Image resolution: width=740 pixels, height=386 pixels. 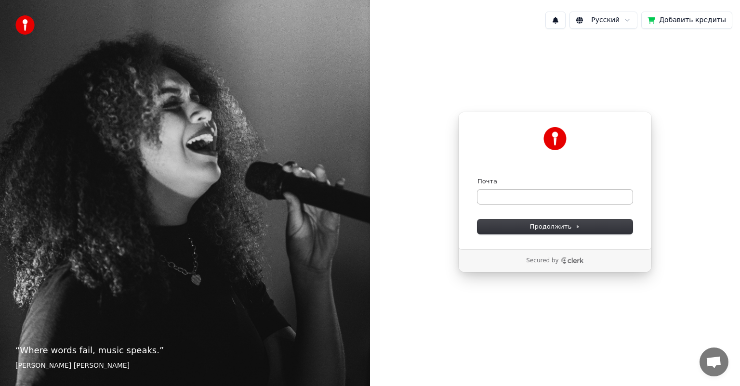 I want to click on p: “ Where words fail, music speaks. ”, so click(x=185, y=351).